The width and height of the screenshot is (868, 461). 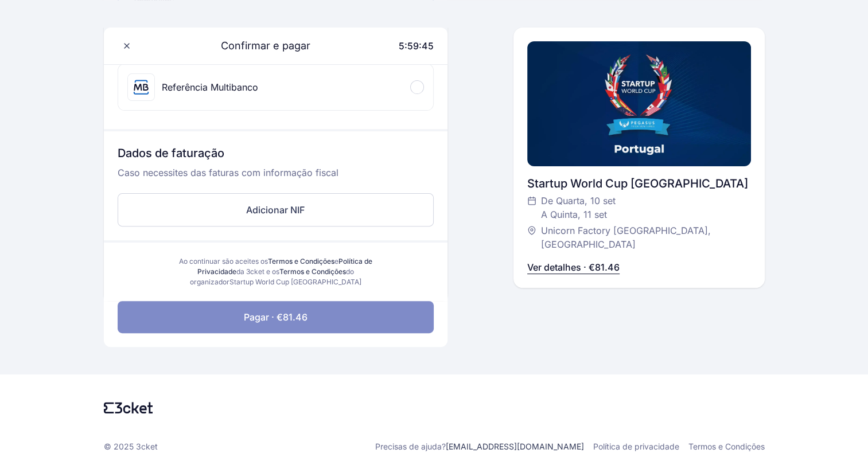 What do you see at coordinates (276, 177) in the screenshot?
I see `p: Caso necessites das faturas com informação fiscal` at bounding box center [276, 177].